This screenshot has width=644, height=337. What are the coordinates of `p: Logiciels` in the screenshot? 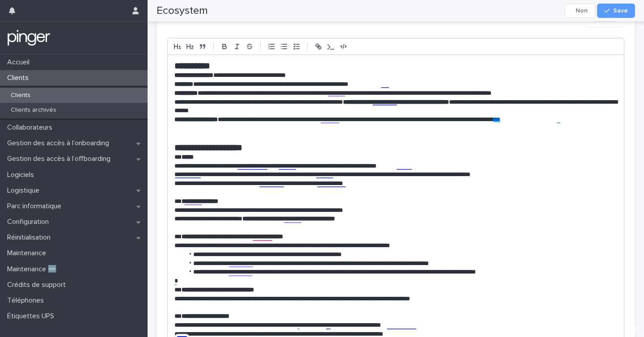 It's located at (23, 175).